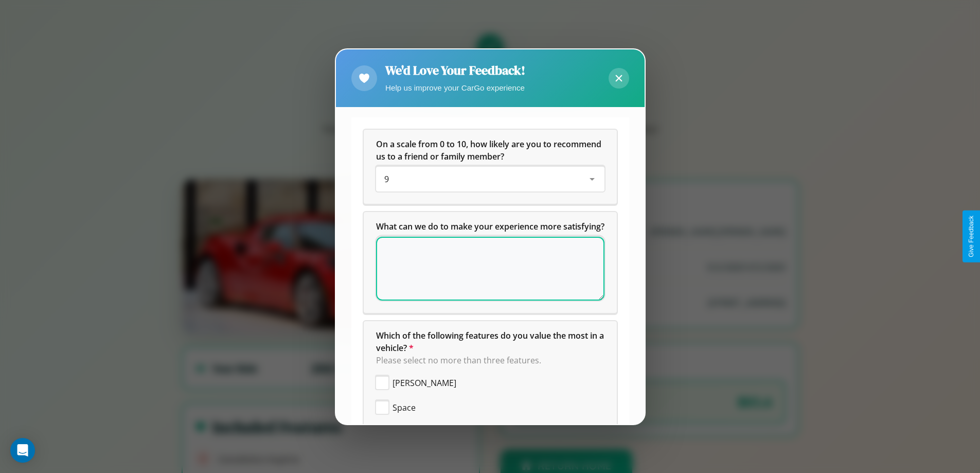 The height and width of the screenshot is (473, 980). What do you see at coordinates (971, 236) in the screenshot?
I see `div: Give Feedback` at bounding box center [971, 236].